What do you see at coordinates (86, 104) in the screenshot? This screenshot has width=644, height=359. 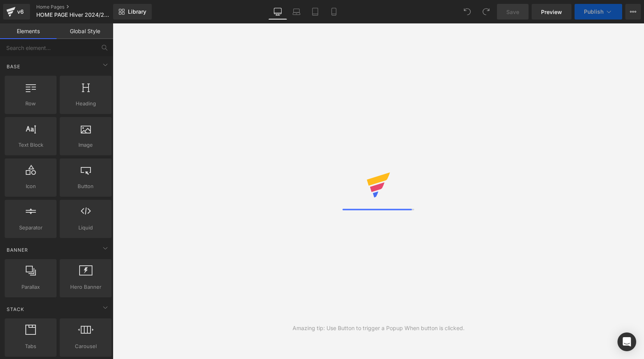 I see `span: Heading` at bounding box center [86, 104].